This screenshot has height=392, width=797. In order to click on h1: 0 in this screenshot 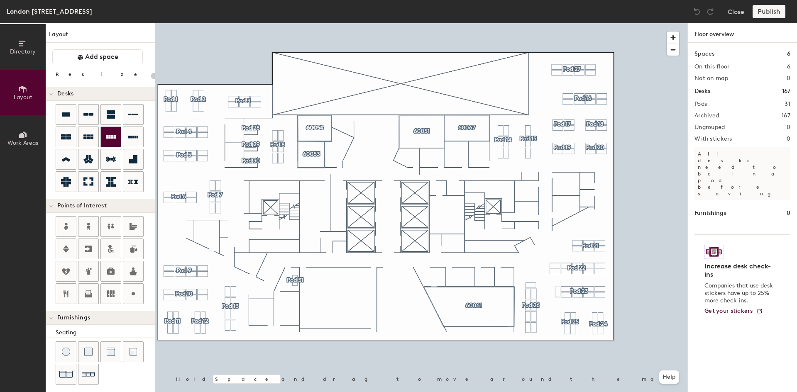, I will do `click(788, 213)`.